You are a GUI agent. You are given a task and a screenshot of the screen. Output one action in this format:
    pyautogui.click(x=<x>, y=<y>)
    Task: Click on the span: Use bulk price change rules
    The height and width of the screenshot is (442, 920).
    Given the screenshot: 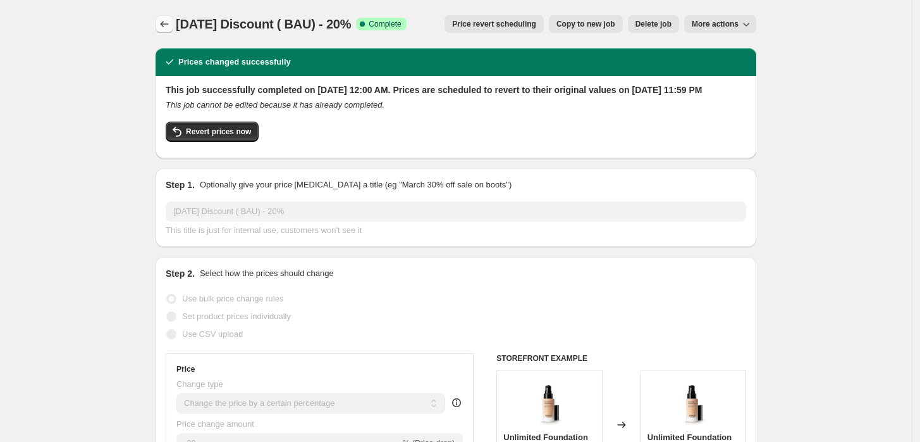 What is the action you would take?
    pyautogui.click(x=233, y=298)
    